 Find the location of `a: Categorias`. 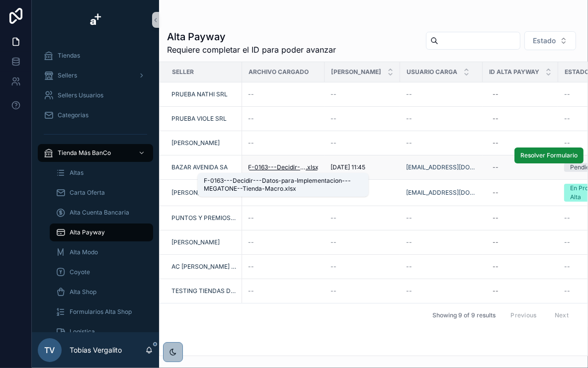

a: Categorias is located at coordinates (95, 115).